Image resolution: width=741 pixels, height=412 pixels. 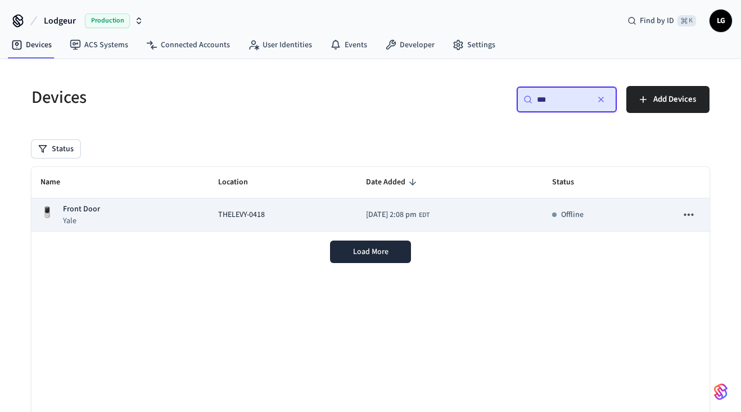 I want to click on button: Load More, so click(x=371, y=252).